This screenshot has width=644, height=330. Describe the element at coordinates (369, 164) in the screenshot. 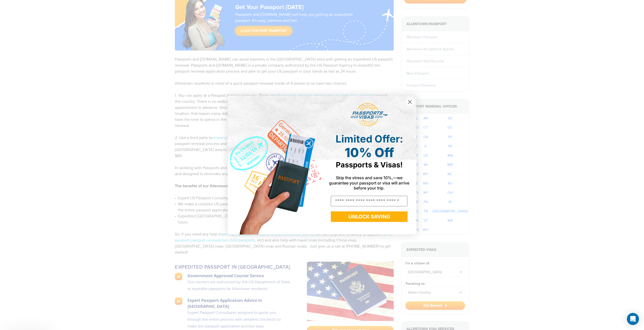

I see `span: Passports & Visas!` at that location.